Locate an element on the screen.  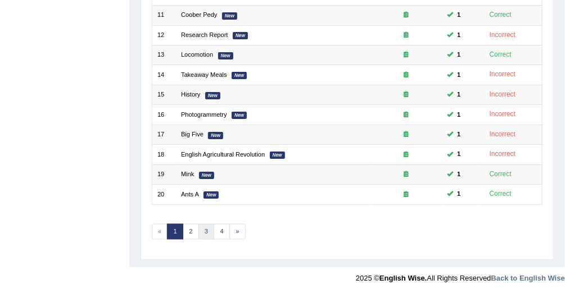
a: 3 is located at coordinates (206, 232).